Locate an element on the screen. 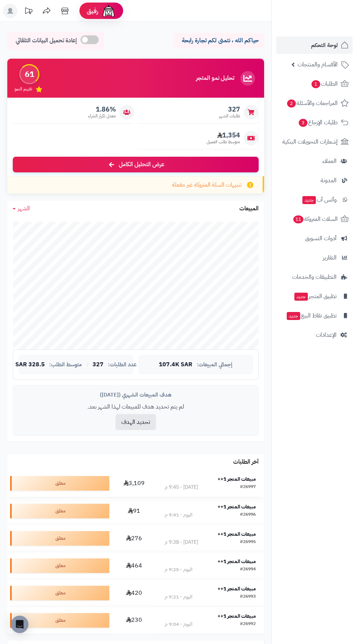 This screenshot has width=357, height=644. a: المراجعات والأسئلة2 is located at coordinates (314, 103).